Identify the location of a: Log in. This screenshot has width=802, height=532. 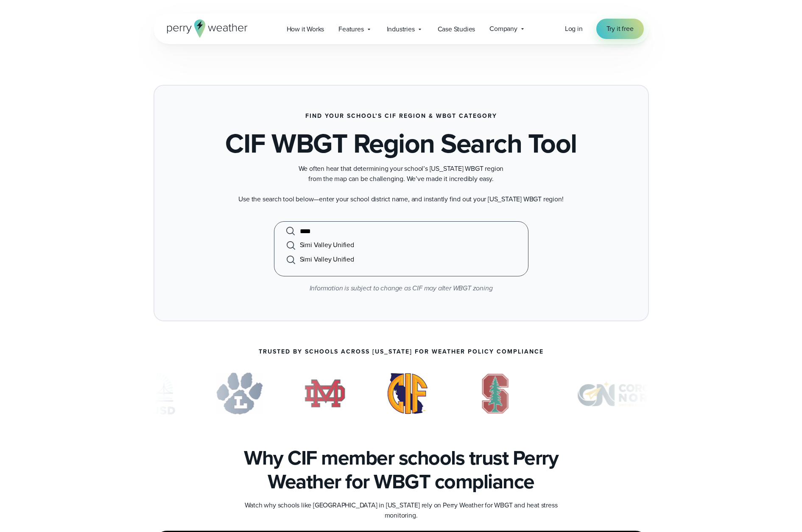
(574, 28).